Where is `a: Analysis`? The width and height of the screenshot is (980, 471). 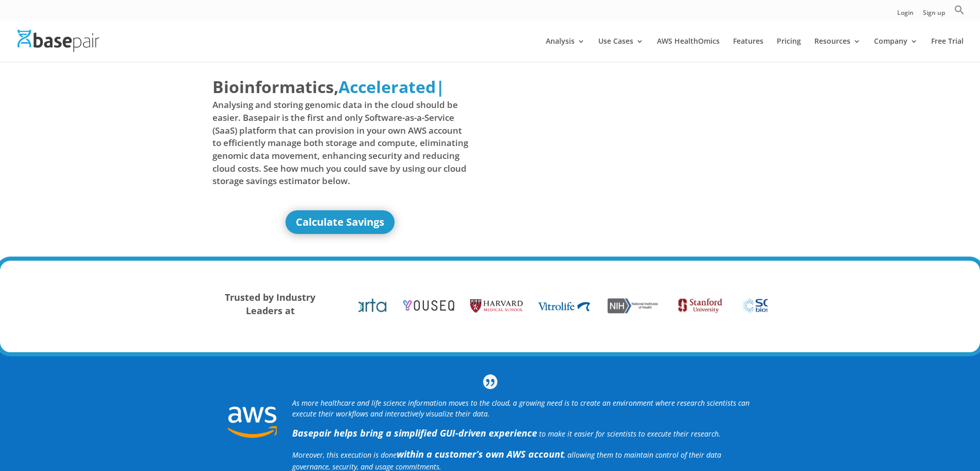
a: Analysis is located at coordinates (565, 49).